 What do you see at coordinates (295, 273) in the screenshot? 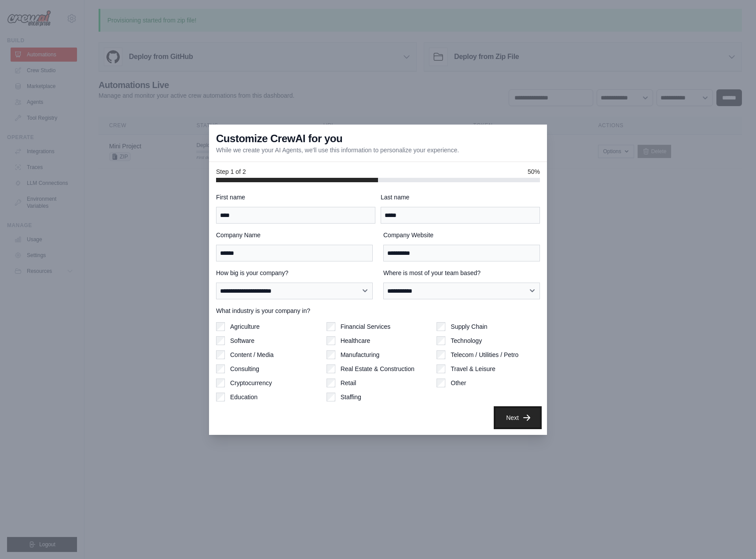
I see `label: How big is your company?` at bounding box center [295, 273].